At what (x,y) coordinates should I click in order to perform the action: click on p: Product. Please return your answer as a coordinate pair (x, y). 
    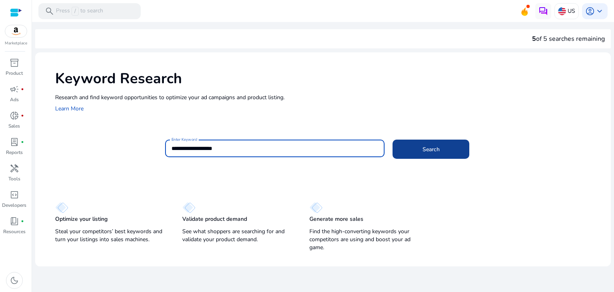
    Looking at the image, I should click on (14, 73).